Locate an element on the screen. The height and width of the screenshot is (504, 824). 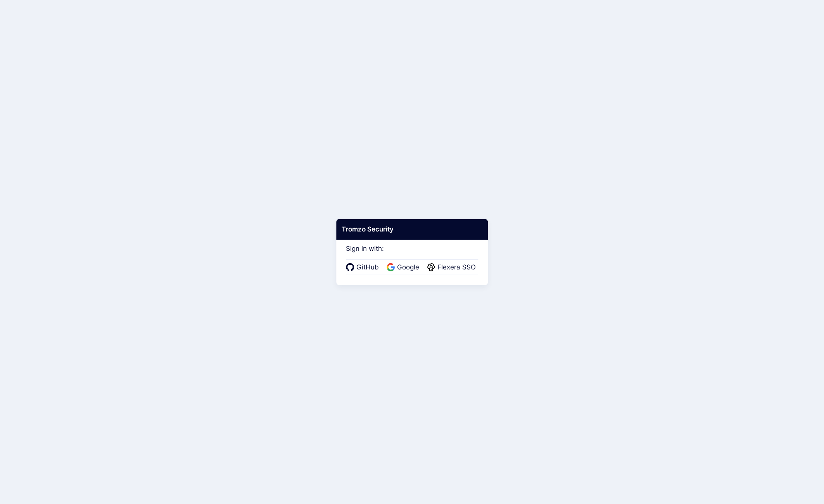
a: Google is located at coordinates (404, 268).